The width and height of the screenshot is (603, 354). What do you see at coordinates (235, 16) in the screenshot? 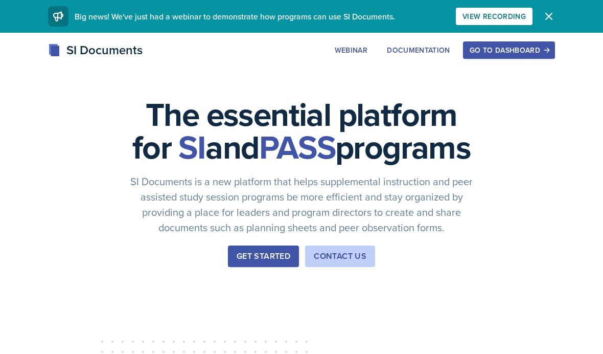
I see `span: Big news! We've just had a webinar to demonstrate how programs can use SI Documents.` at bounding box center [235, 16].